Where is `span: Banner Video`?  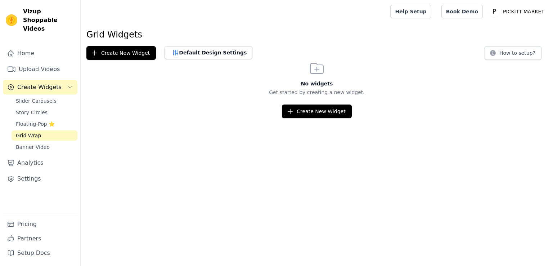
span: Banner Video is located at coordinates (33, 147).